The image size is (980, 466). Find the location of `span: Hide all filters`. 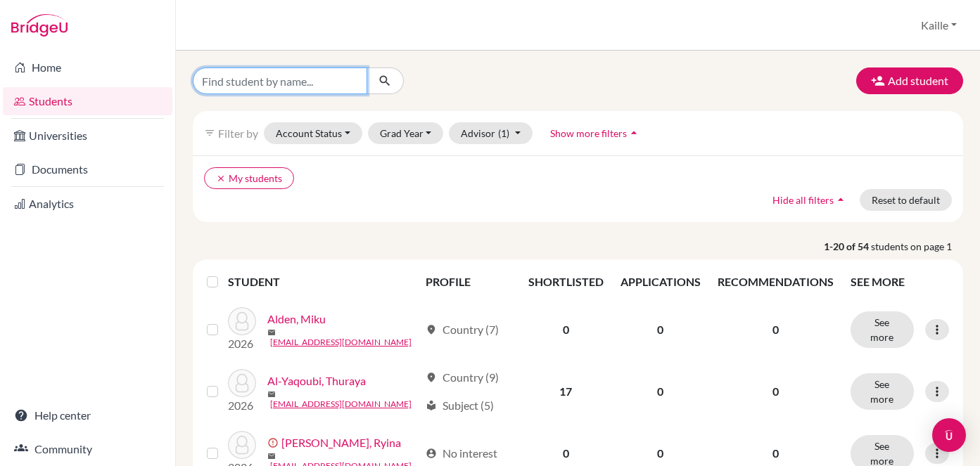

span: Hide all filters is located at coordinates (803, 199).